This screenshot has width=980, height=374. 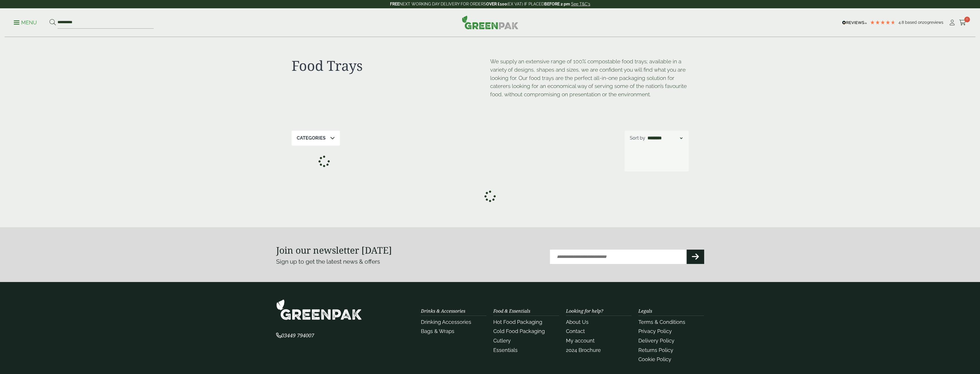 I want to click on a: Hot Food Packaging, so click(x=517, y=322).